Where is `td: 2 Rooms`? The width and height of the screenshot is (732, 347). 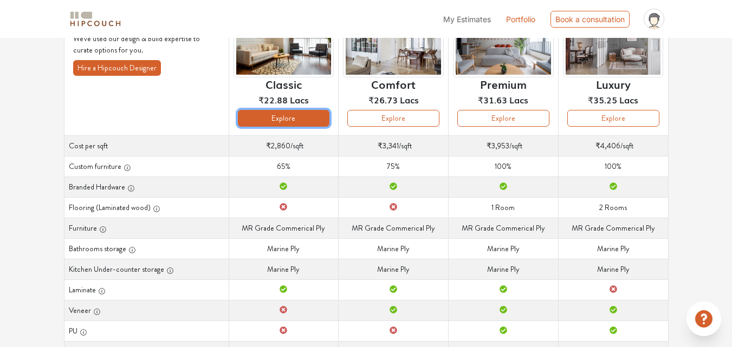 td: 2 Rooms is located at coordinates (613, 208).